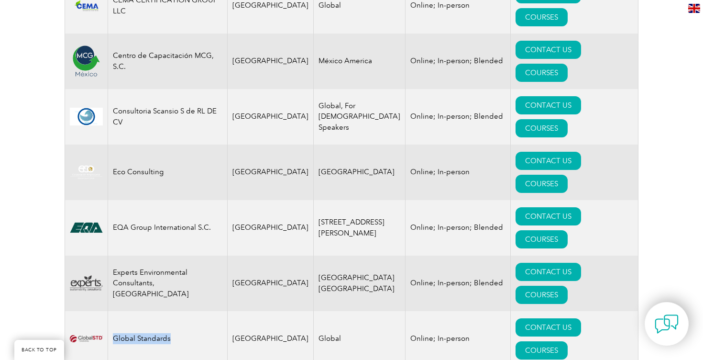 This screenshot has height=360, width=703. I want to click on img: c712c23c-dbbc-ea11-a812-000d3ae11abd-logo.png, so click(86, 172).